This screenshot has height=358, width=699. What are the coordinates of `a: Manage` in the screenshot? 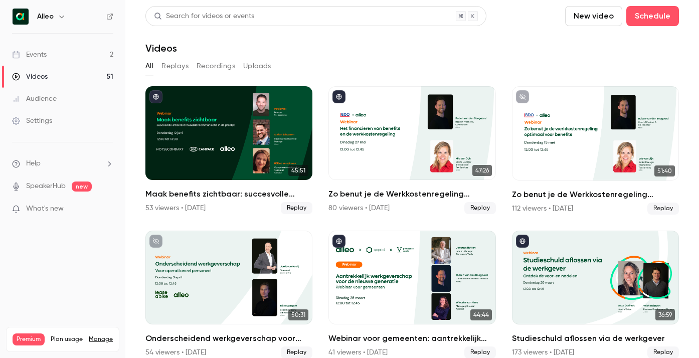 It's located at (101, 340).